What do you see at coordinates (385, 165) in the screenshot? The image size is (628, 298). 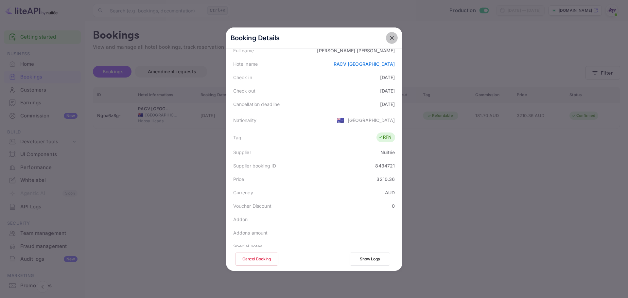 I see `div: 8434721` at bounding box center [385, 165].